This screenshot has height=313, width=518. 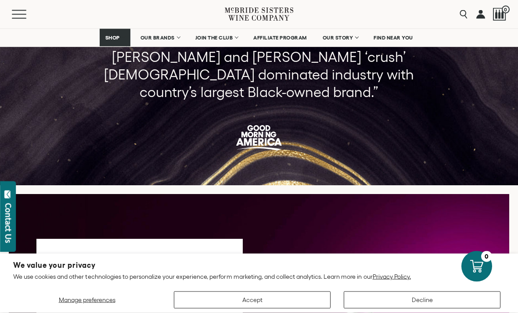 What do you see at coordinates (216, 38) in the screenshot?
I see `a: JOIN THE CLUB` at bounding box center [216, 38].